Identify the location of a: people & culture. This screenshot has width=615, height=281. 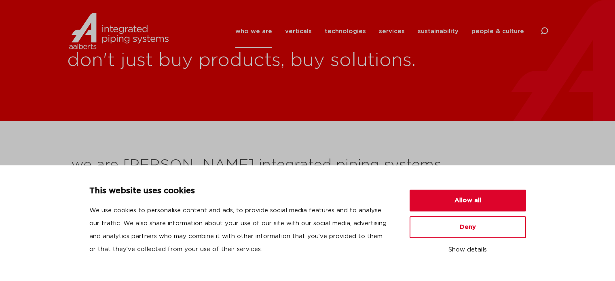
(497, 31).